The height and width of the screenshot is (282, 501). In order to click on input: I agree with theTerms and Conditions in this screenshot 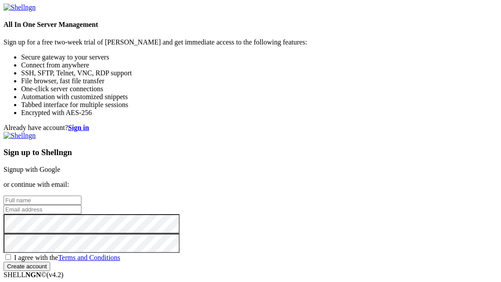, I will do `click(8, 257)`.